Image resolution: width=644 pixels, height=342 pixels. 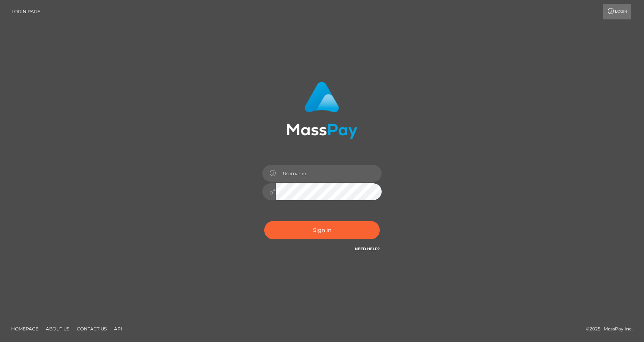 I want to click on input: Username..., so click(x=329, y=173).